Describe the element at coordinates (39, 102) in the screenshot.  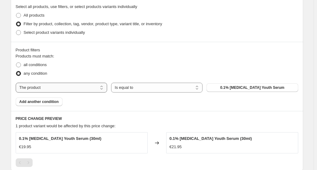
I see `span: Add another condition` at that location.